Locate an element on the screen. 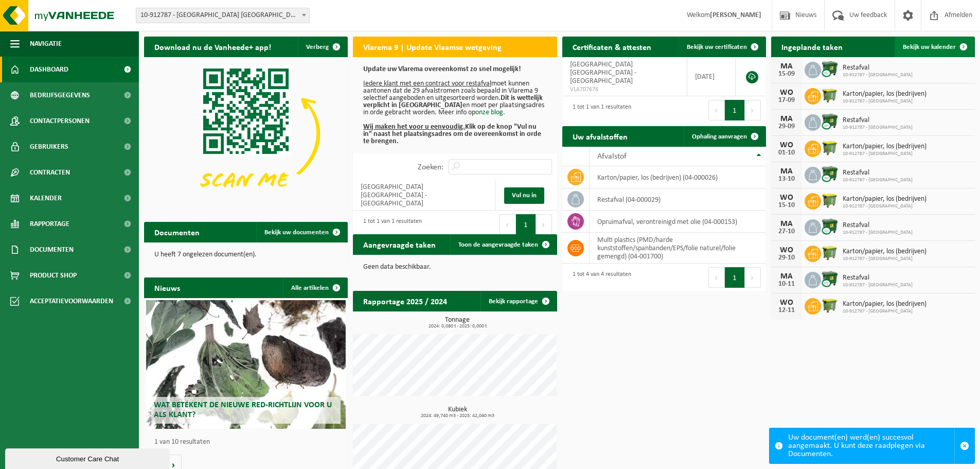 The image size is (980, 469). td: restafval (04-000029) is located at coordinates (678, 199).